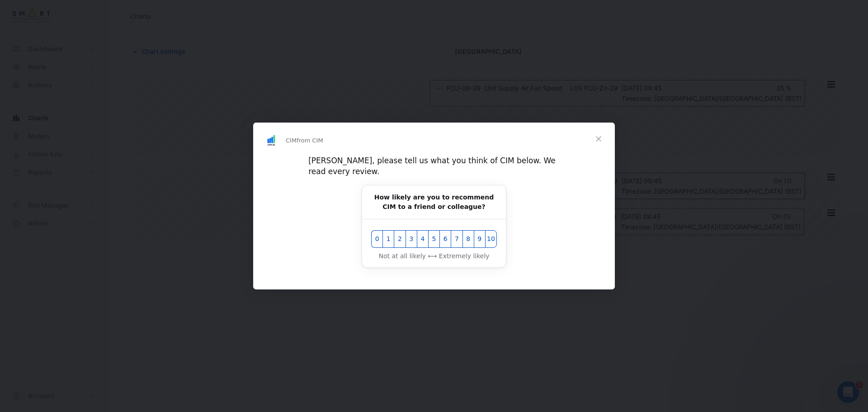 This screenshot has height=412, width=868. What do you see at coordinates (400, 239) in the screenshot?
I see `span: 2` at bounding box center [400, 239].